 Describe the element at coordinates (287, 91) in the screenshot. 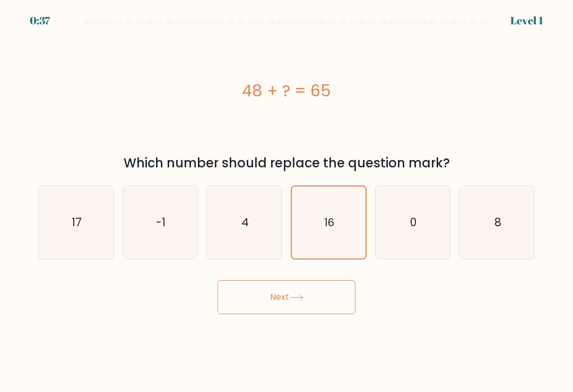

I see `div: 48 + ? = 65` at that location.